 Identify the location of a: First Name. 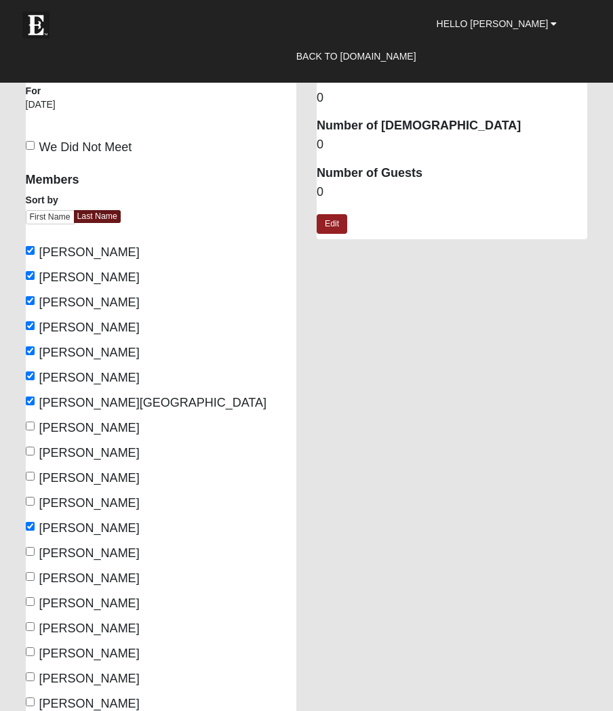
(50, 217).